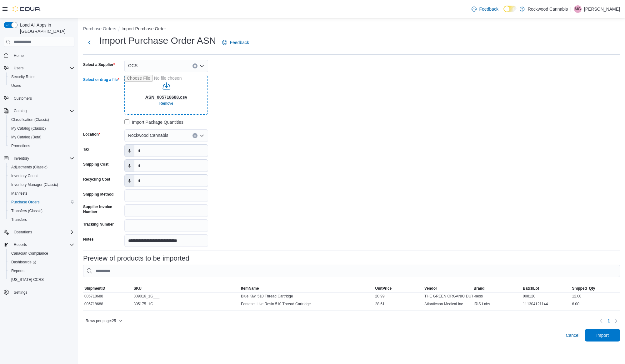 This screenshot has height=364, width=625. What do you see at coordinates (104, 321) in the screenshot?
I see `button: Rows per page:25` at bounding box center [104, 321].